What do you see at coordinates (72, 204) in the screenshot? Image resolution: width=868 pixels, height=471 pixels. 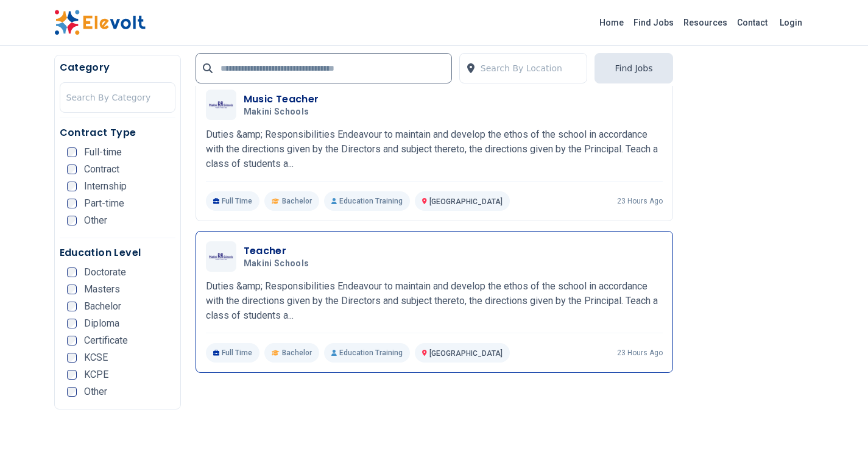 I see `input: Part-time` at bounding box center [72, 204].